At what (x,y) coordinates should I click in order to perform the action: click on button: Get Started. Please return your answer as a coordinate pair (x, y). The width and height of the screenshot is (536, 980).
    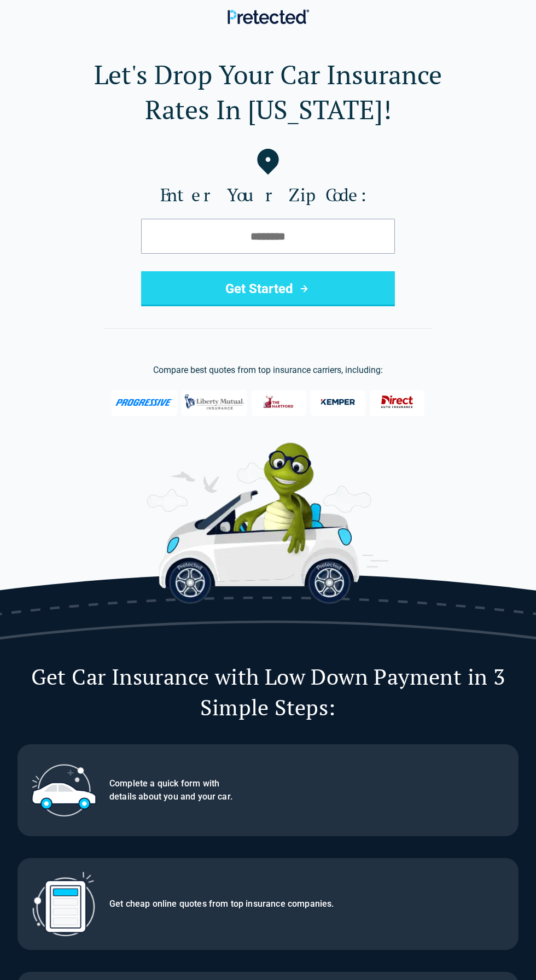
    Looking at the image, I should click on (268, 289).